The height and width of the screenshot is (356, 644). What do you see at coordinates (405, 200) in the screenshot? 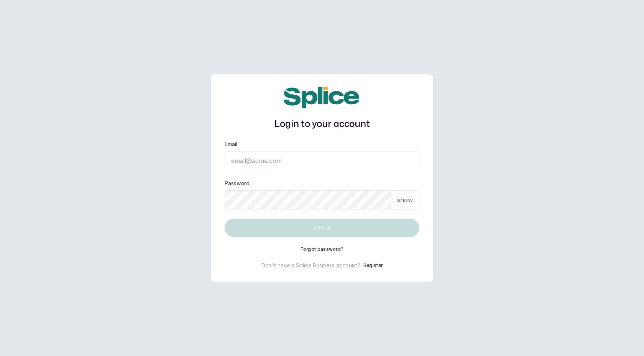
I see `p: show` at bounding box center [405, 200].